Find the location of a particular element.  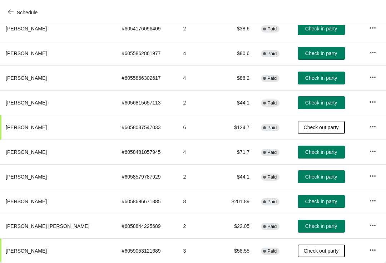

td: $88.2 is located at coordinates (237, 78).